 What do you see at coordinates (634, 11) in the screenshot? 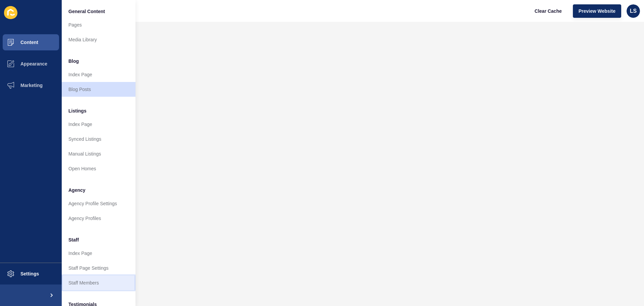
I see `span: LS` at bounding box center [634, 11].